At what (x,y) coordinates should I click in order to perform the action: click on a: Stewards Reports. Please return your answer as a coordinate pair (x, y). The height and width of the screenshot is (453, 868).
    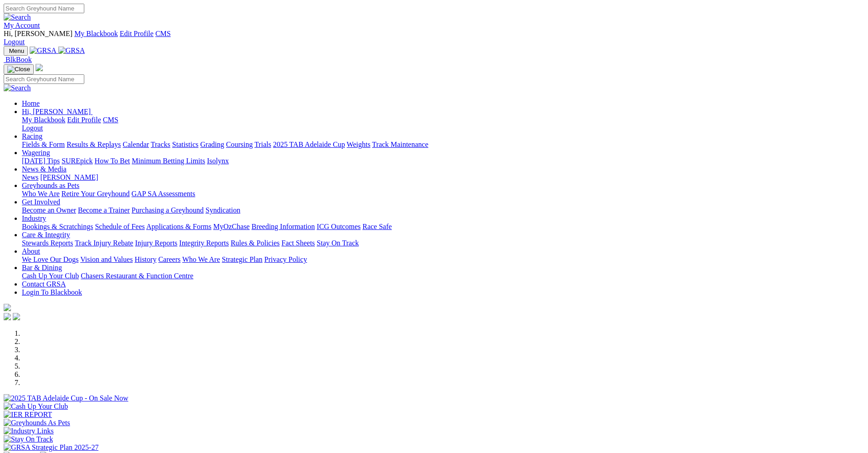
    Looking at the image, I should click on (48, 242).